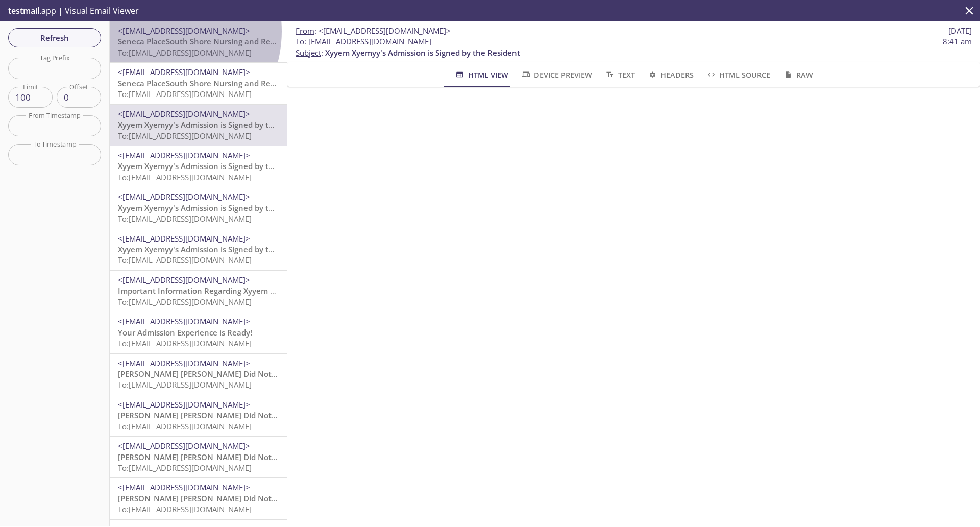 The height and width of the screenshot is (527, 980). I want to click on span: HTML View, so click(481, 75).